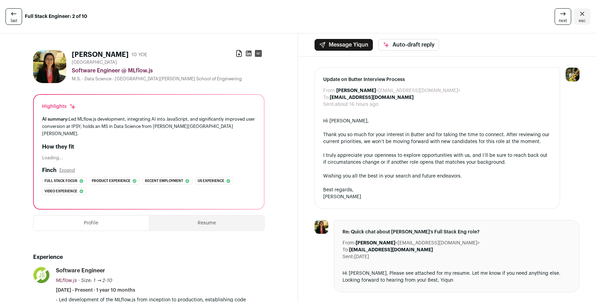 Image resolution: width=596 pixels, height=302 pixels. Describe the element at coordinates (437, 190) in the screenshot. I see `div: Best regards,` at that location.